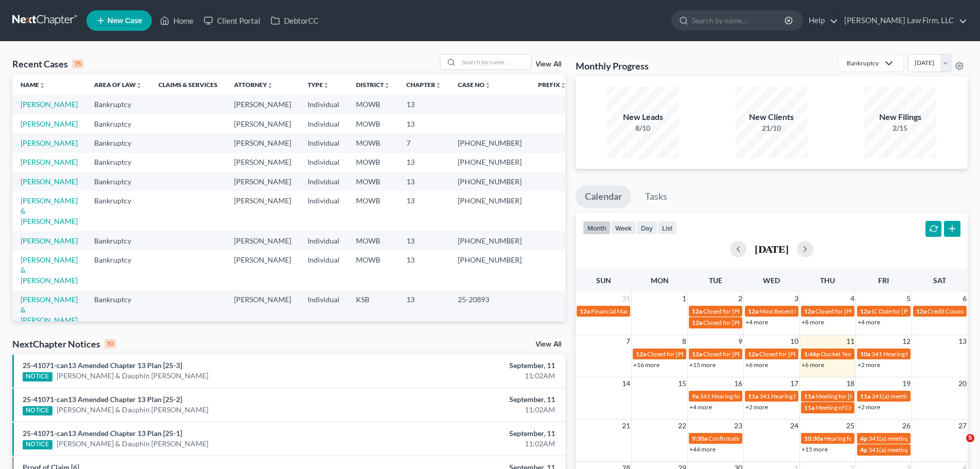  Describe the element at coordinates (740, 299) in the screenshot. I see `span: 2` at that location.